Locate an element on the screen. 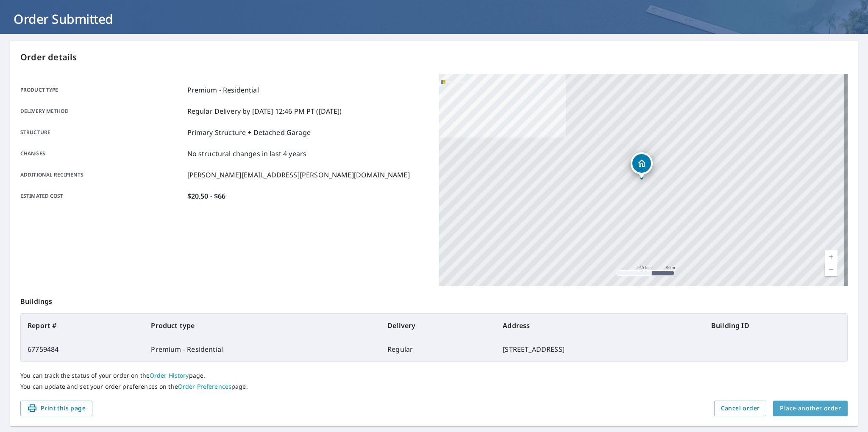 This screenshot has height=432, width=868. button: Place another order is located at coordinates (810, 408).